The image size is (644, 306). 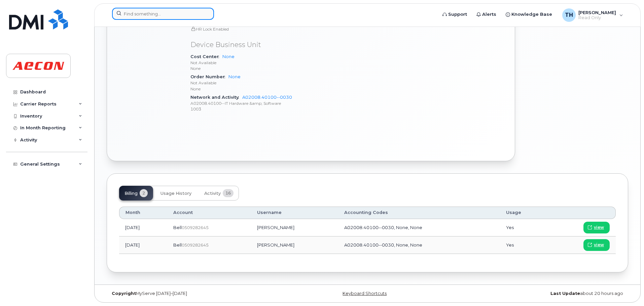 What do you see at coordinates (176, 193) in the screenshot?
I see `span: Usage History` at bounding box center [176, 193].